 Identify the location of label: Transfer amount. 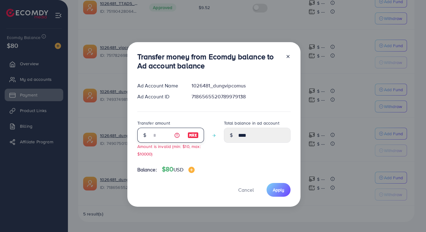
(154, 123).